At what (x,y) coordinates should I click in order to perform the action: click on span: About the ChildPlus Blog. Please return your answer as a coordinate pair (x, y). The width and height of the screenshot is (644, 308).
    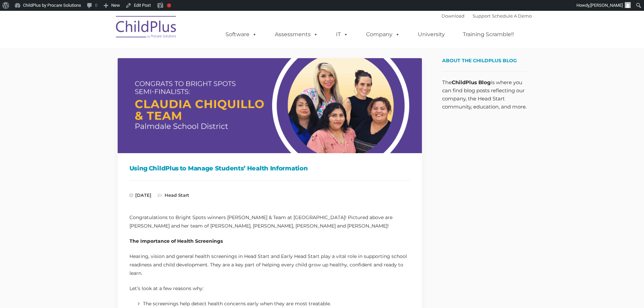
    Looking at the image, I should click on (479, 60).